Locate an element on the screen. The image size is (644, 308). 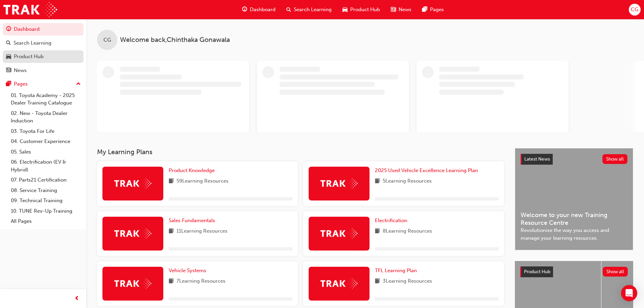
div: News is located at coordinates (20, 70).